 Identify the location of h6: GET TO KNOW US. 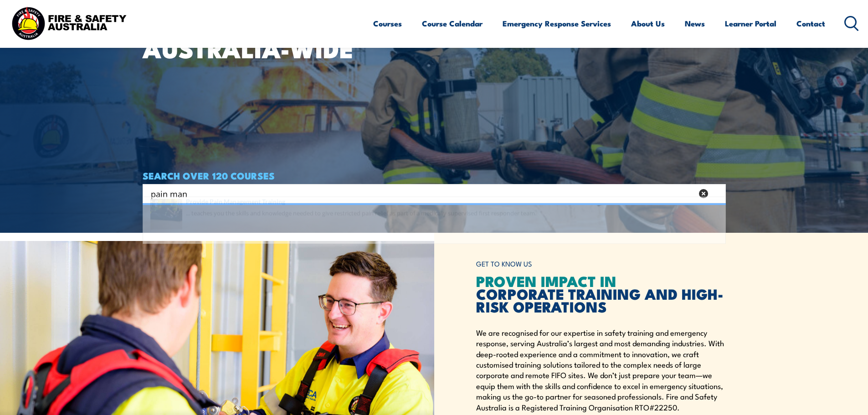
(601, 264).